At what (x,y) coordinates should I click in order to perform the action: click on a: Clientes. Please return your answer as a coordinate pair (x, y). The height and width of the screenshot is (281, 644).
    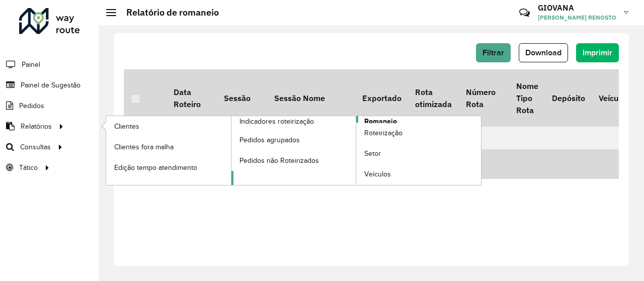
    Looking at the image, I should click on (168, 126).